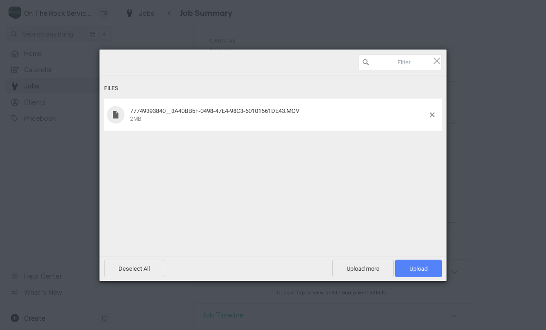  What do you see at coordinates (362, 268) in the screenshot?
I see `span: Upload more` at bounding box center [362, 268].